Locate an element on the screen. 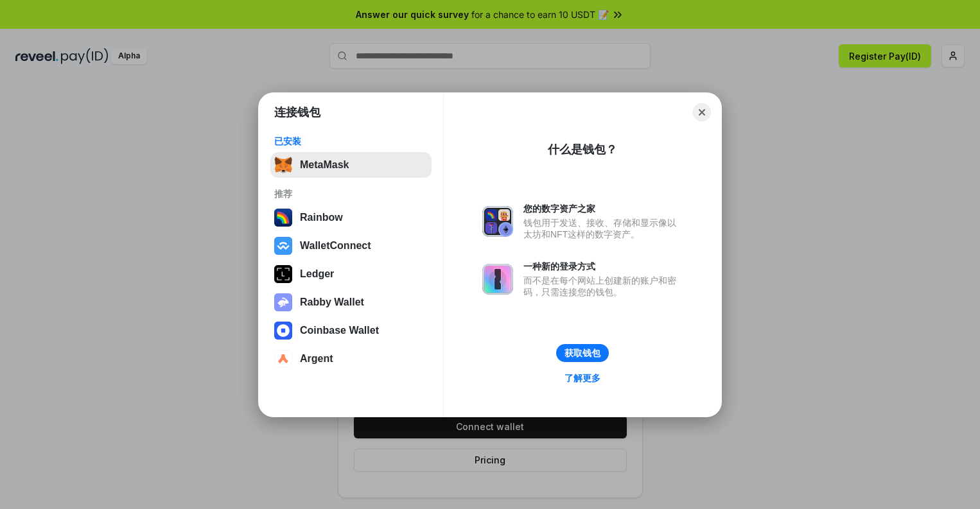 The width and height of the screenshot is (980, 509). h1: 连接钱包 is located at coordinates (297, 113).